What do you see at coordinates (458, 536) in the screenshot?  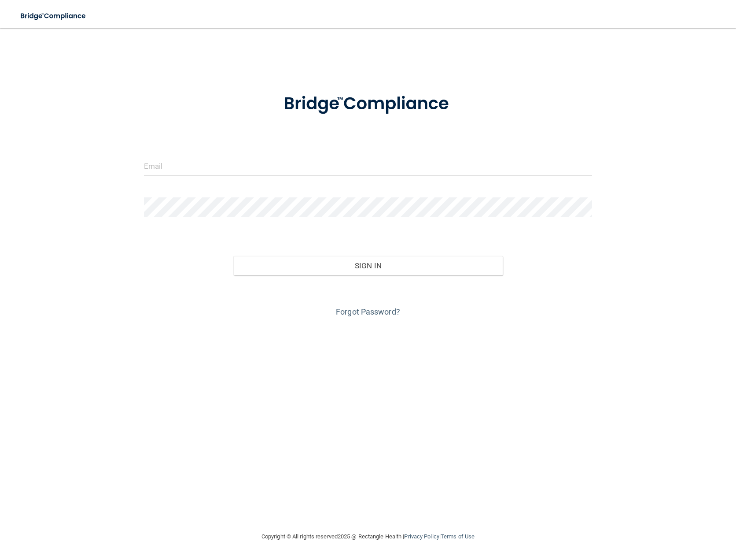 I see `a: Terms of Use` at bounding box center [458, 536].